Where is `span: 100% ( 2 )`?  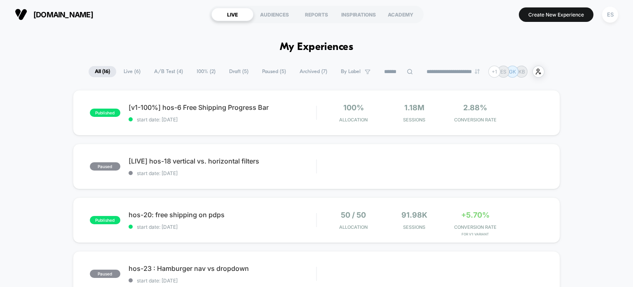
span: 100% ( 2 ) is located at coordinates (206, 71).